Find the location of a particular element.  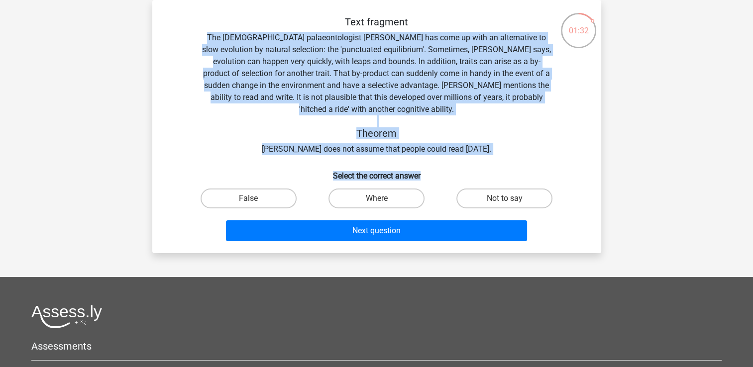

h5: Assessments is located at coordinates (376, 346).